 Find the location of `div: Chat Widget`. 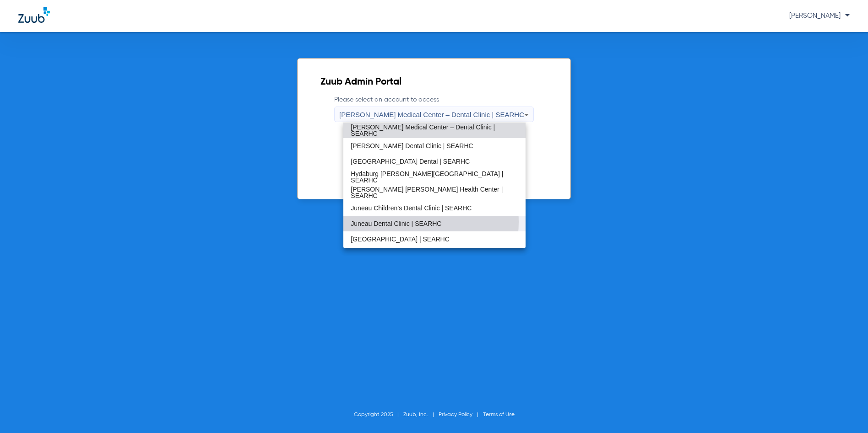

div: Chat Widget is located at coordinates (845, 411).